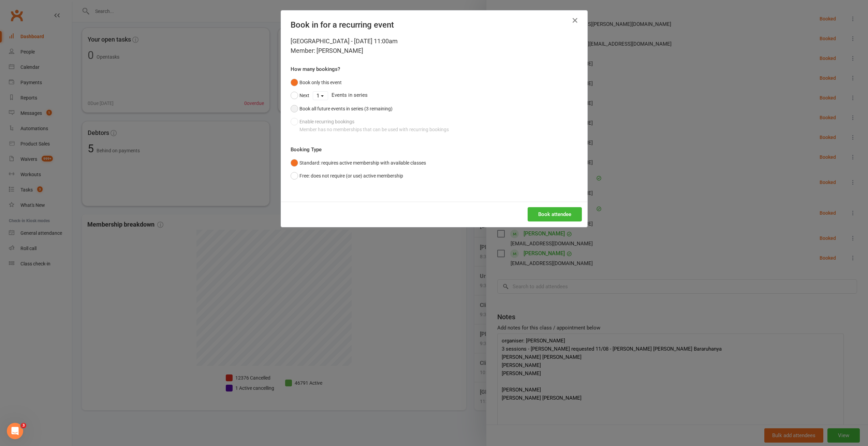 The image size is (868, 446). I want to click on span: 3, so click(24, 426).